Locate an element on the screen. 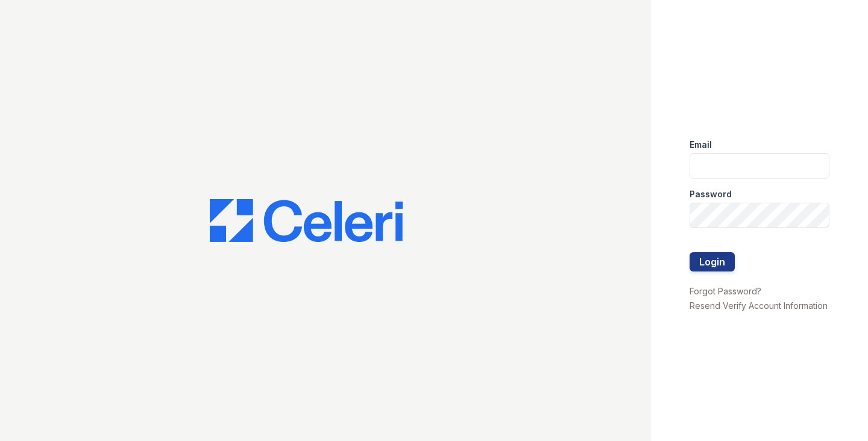 This screenshot has width=868, height=441. a: Forgot Password? is located at coordinates (725, 290).